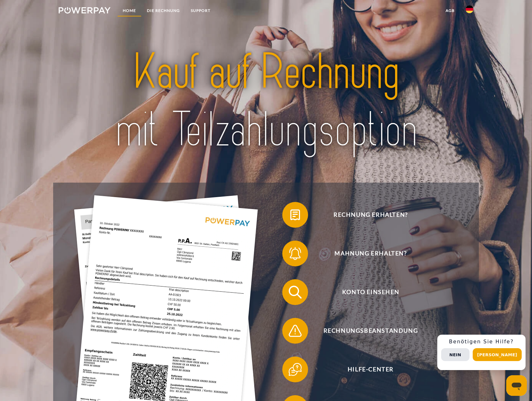 The height and width of the screenshot is (401, 532). I want to click on button: Konto einsehen, so click(366, 292).